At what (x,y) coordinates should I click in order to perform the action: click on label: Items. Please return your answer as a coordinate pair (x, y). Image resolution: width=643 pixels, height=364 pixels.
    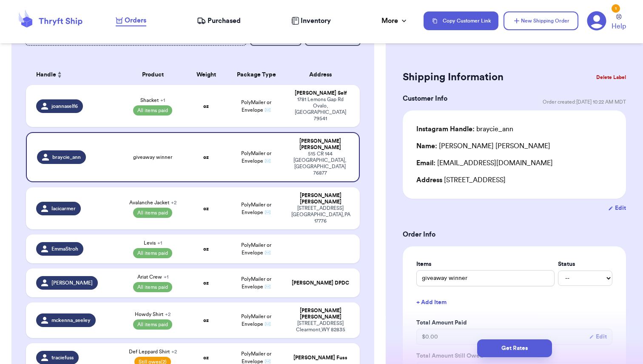
    Looking at the image, I should click on (485, 265).